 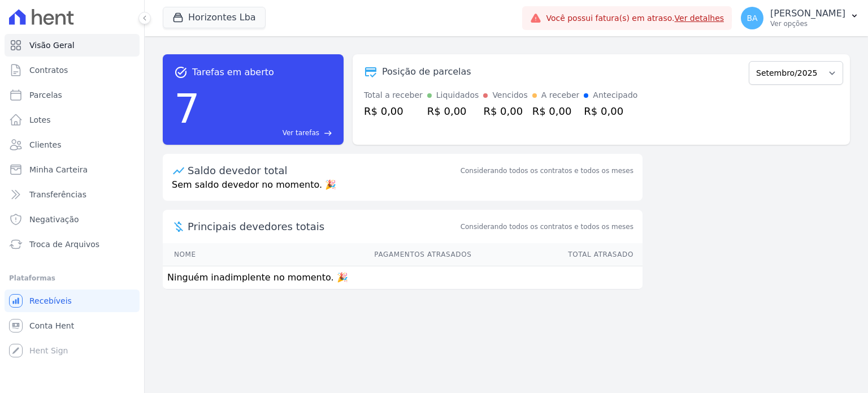 I want to click on span: Lotes, so click(x=40, y=120).